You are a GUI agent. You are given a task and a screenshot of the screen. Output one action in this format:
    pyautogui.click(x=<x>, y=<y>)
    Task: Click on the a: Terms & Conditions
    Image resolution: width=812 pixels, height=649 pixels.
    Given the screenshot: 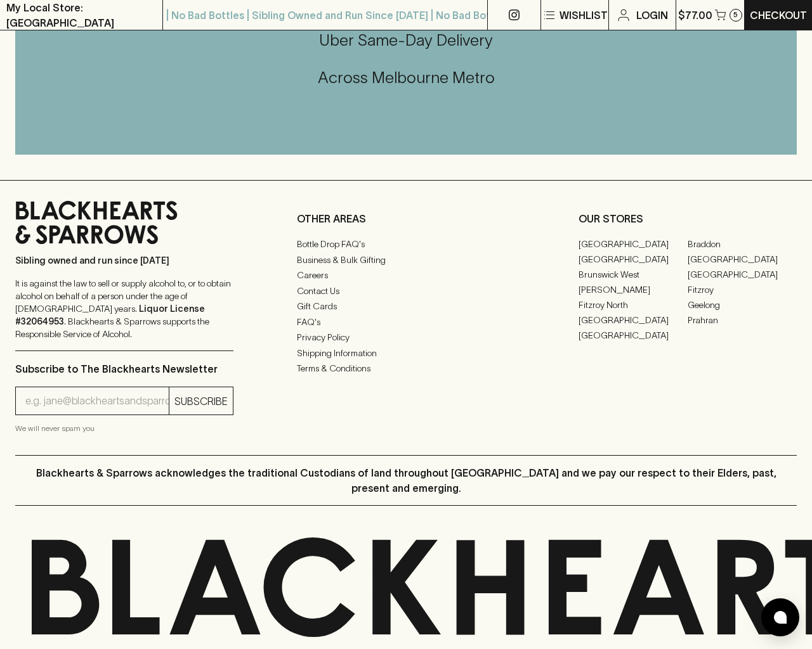 What is the action you would take?
    pyautogui.click(x=406, y=368)
    